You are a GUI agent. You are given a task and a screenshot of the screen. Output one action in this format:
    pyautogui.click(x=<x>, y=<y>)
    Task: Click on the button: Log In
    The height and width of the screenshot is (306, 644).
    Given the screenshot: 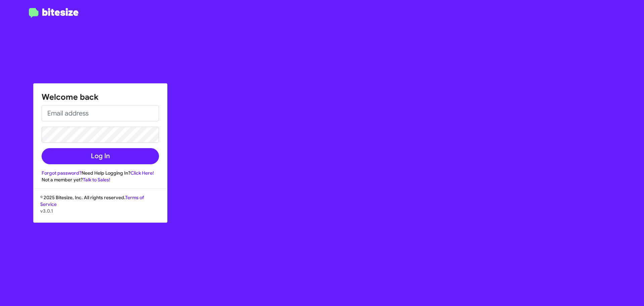 What is the action you would take?
    pyautogui.click(x=100, y=156)
    